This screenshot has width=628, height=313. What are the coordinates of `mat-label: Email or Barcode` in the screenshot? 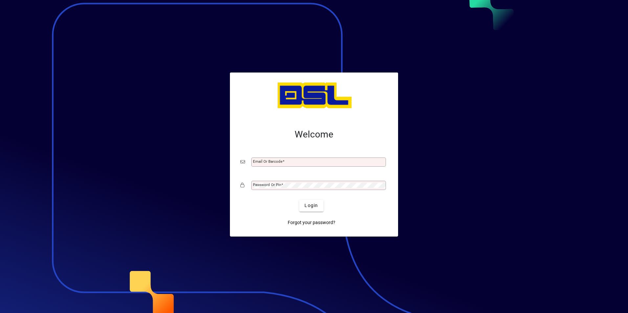 It's located at (268, 162).